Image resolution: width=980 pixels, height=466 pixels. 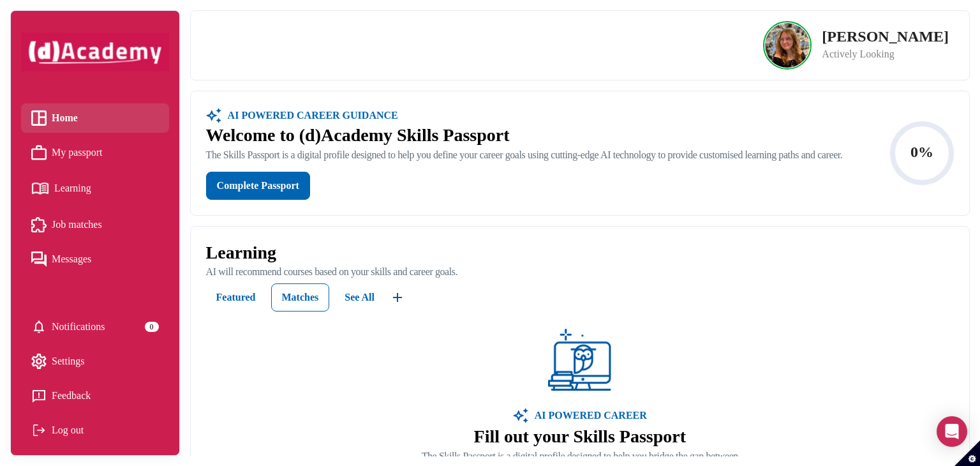 I want to click on img: image, so click(x=520, y=416).